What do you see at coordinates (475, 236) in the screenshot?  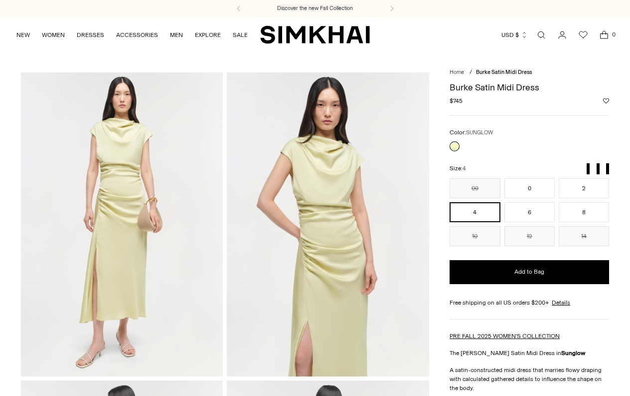 I see `button: 10` at bounding box center [475, 236].